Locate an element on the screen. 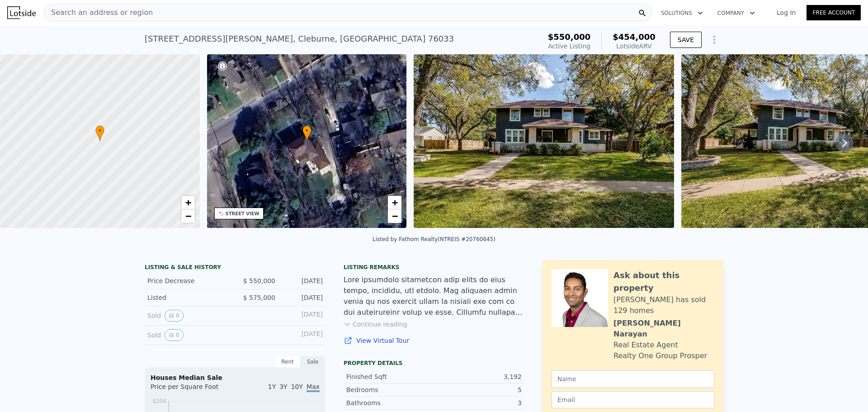 This screenshot has height=412, width=868. button: Show Options is located at coordinates (714, 40).